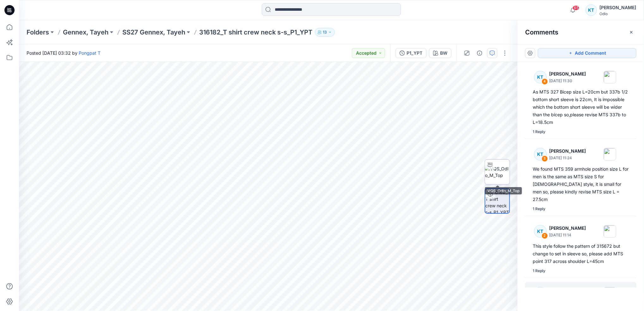 The width and height of the screenshot is (644, 311). Describe the element at coordinates (618, 13) in the screenshot. I see `div: Odlo` at that location.